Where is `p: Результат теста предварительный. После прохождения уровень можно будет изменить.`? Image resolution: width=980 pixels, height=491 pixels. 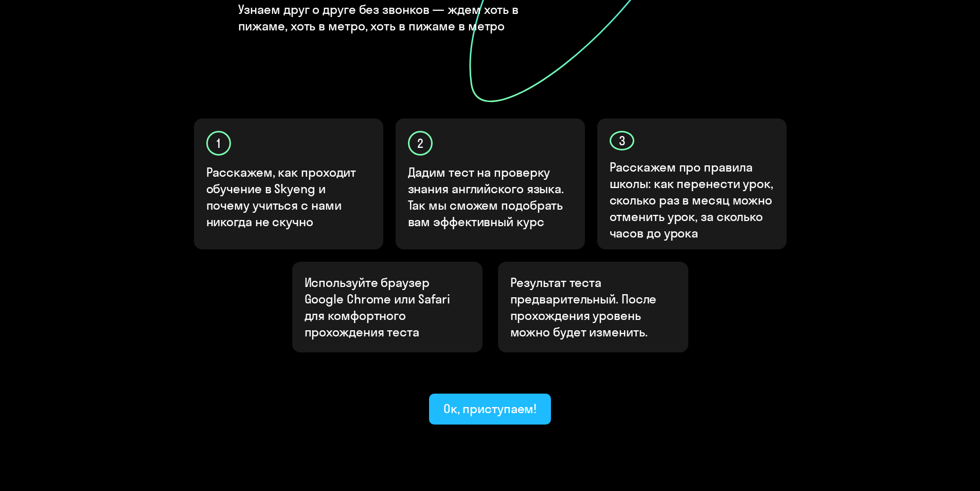
p: Результат теста предварительный. После прохождения уровень можно будет изменить. is located at coordinates (593, 307).